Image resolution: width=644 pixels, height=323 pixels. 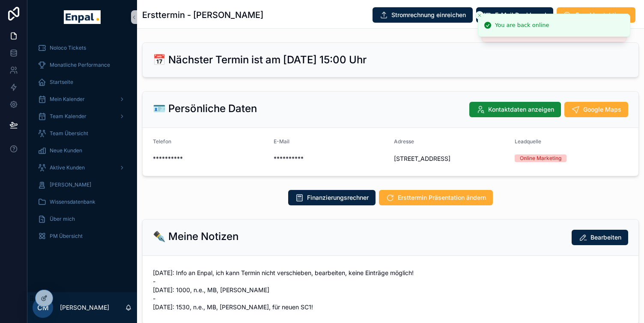 What do you see at coordinates (606, 238) in the screenshot?
I see `span: Bearbeiten` at bounding box center [606, 238].